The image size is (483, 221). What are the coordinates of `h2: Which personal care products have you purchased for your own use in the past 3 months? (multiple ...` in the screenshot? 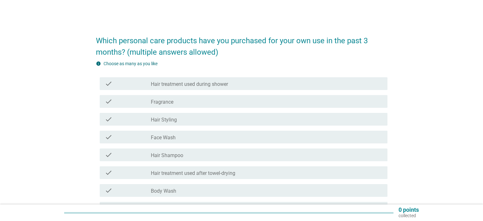 It's located at (242, 43).